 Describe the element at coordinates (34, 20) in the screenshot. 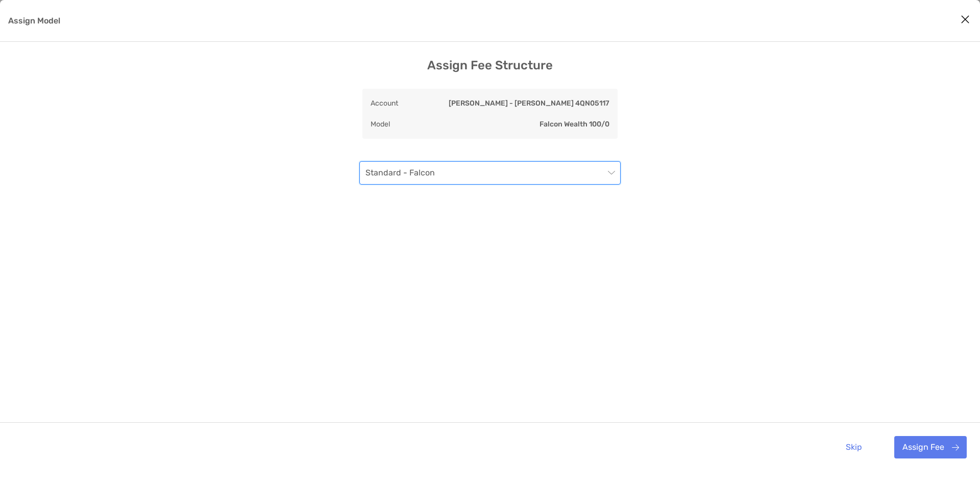

I see `p: Assign Model` at that location.